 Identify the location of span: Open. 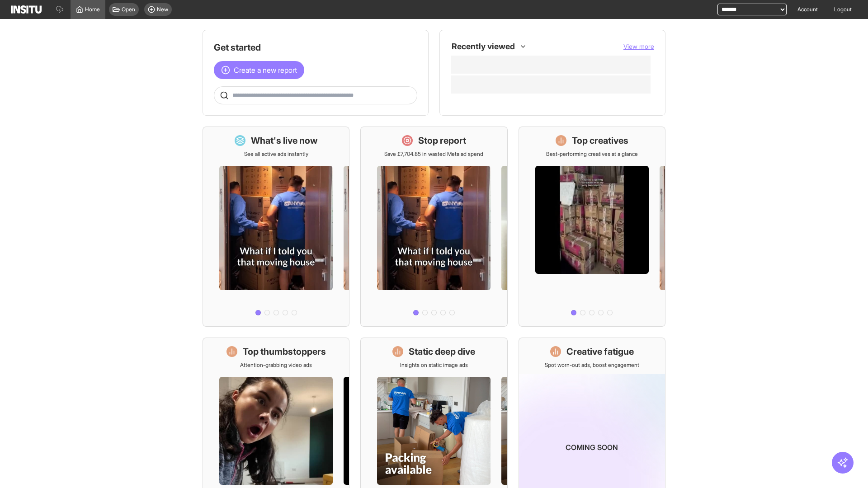
(129, 10).